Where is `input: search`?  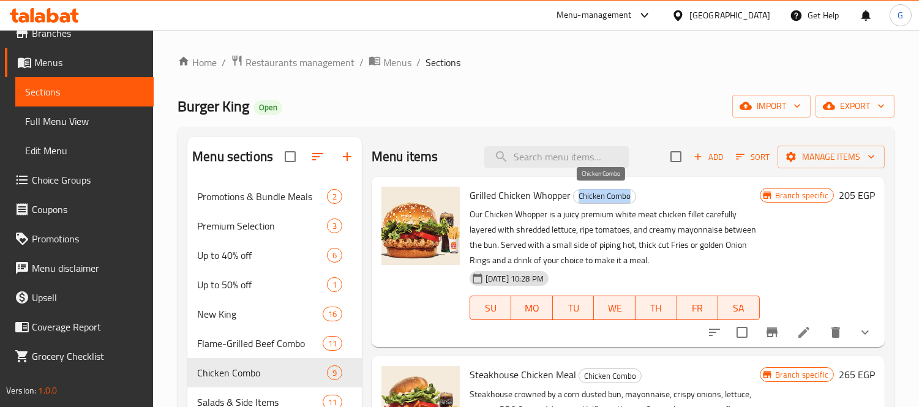
input: search is located at coordinates (557, 157).